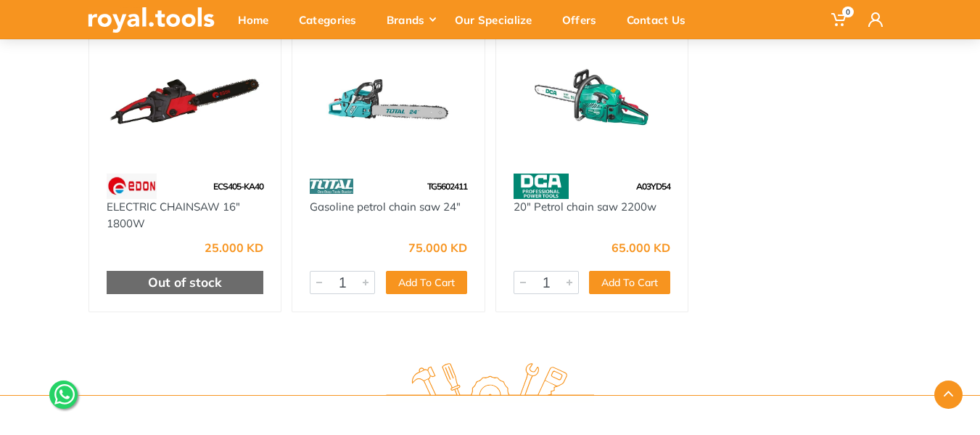 The width and height of the screenshot is (980, 435). What do you see at coordinates (185, 96) in the screenshot?
I see `img: Royal Tools - ELECTRIC CHAINSAW 16` at bounding box center [185, 96].